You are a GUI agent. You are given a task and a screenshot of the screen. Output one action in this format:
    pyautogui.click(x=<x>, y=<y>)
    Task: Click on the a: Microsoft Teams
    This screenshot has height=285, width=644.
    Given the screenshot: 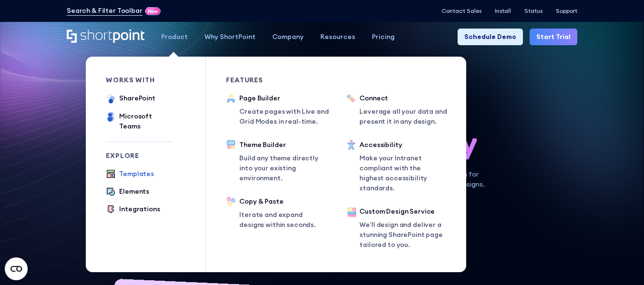 What is the action you would take?
    pyautogui.click(x=139, y=121)
    